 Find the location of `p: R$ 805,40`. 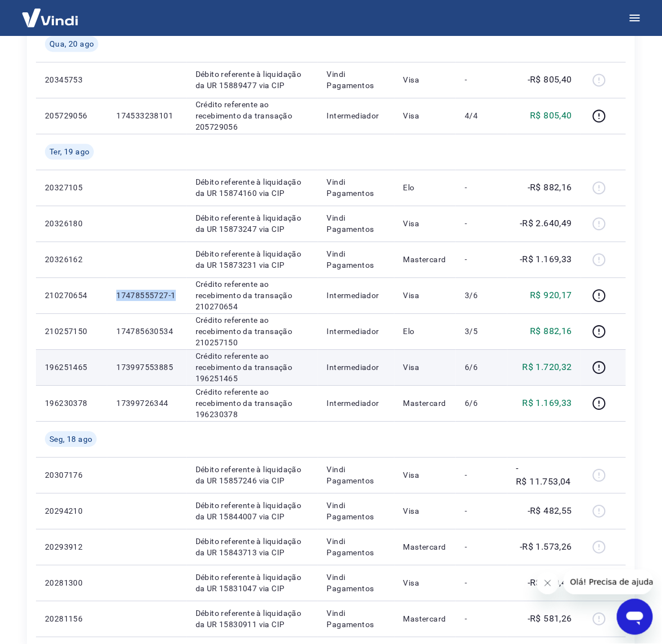

p: R$ 805,40 is located at coordinates (551, 116).